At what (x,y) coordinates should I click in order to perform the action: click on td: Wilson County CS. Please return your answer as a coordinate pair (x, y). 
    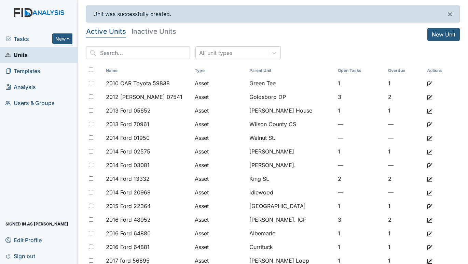
    Looking at the image, I should click on (290, 124).